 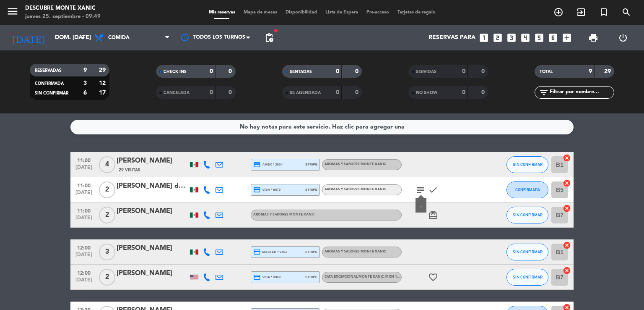 I want to click on span: visa * 8675, so click(x=267, y=189).